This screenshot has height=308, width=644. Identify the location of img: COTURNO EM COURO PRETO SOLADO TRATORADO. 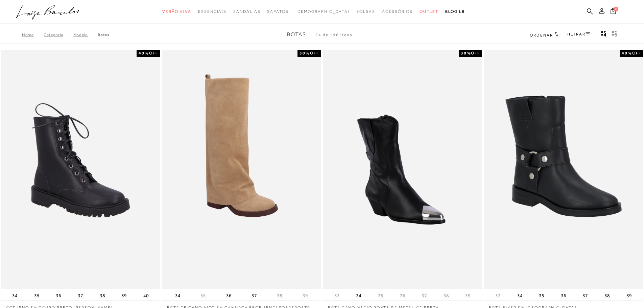
(80, 170).